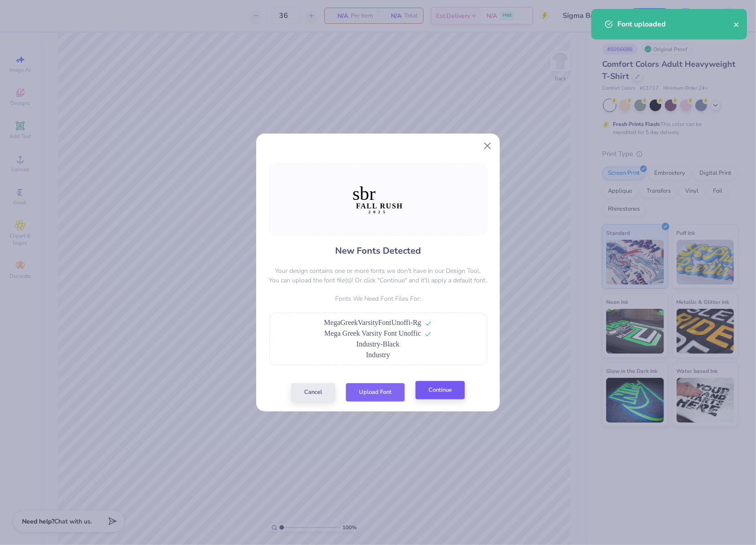 This screenshot has height=545, width=756. What do you see at coordinates (372, 333) in the screenshot?
I see `span: Mega Greek Varsity Font Unoffic` at bounding box center [372, 333].